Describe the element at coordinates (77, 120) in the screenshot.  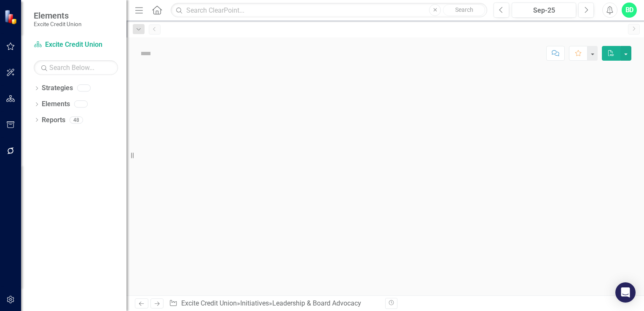
I see `div: 48` at that location.